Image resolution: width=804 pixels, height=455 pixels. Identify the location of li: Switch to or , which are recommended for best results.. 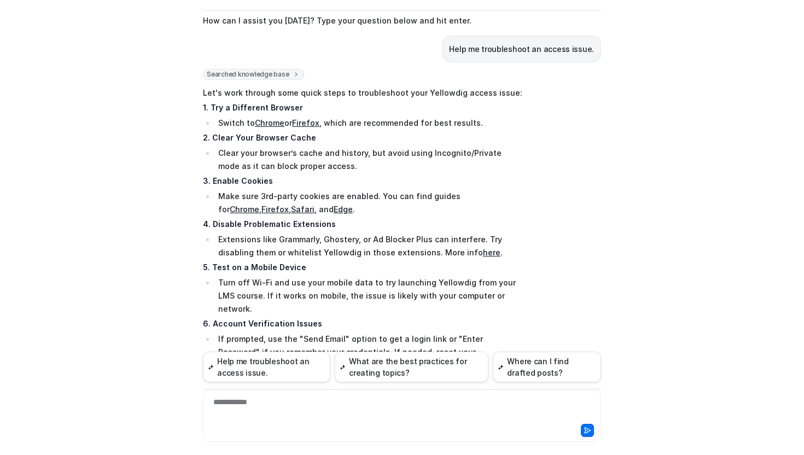
(369, 123).